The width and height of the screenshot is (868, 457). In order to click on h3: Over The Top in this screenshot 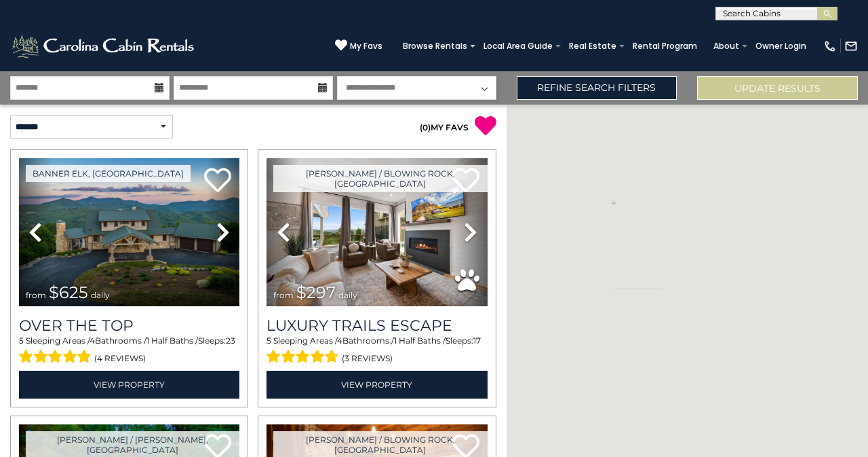, I will do `click(129, 325)`.